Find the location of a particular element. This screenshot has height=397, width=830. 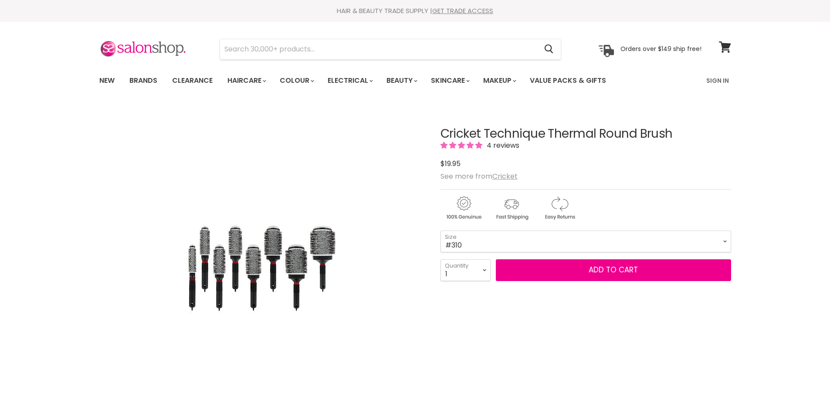

a: Brands is located at coordinates (143, 81).